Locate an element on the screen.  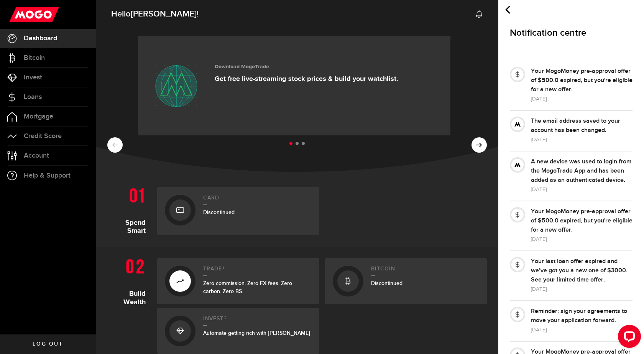
span: Log out is located at coordinates (48, 344).